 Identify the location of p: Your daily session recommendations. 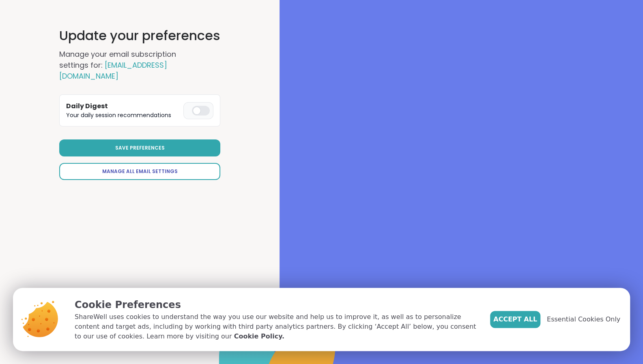
(123, 115).